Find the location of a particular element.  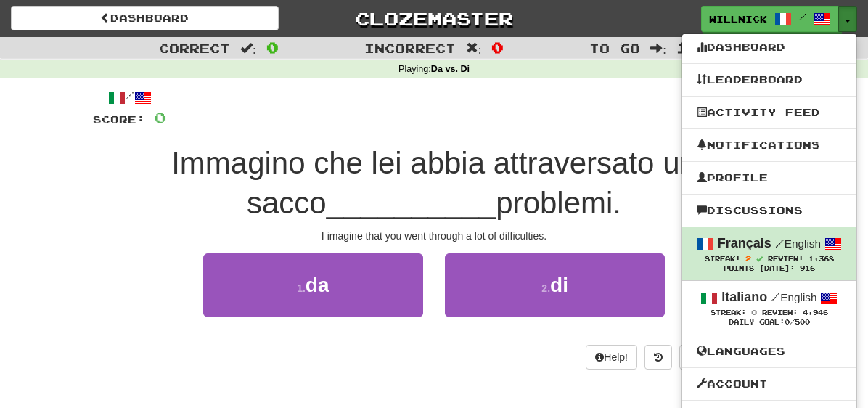

span: da is located at coordinates (318, 285).